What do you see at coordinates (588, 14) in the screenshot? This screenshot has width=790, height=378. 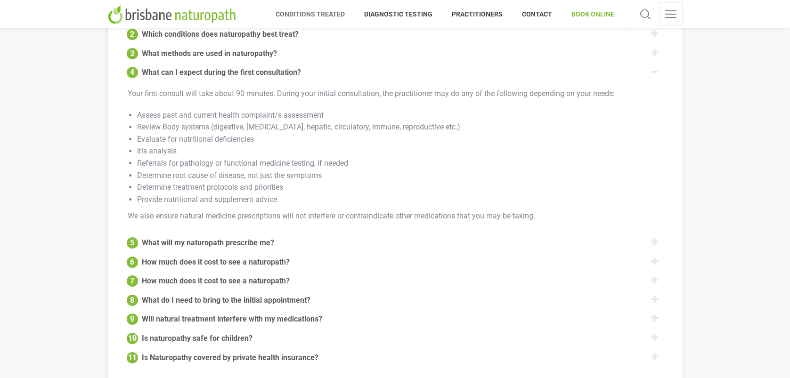 I see `span: BOOK ONLINE` at bounding box center [588, 14].